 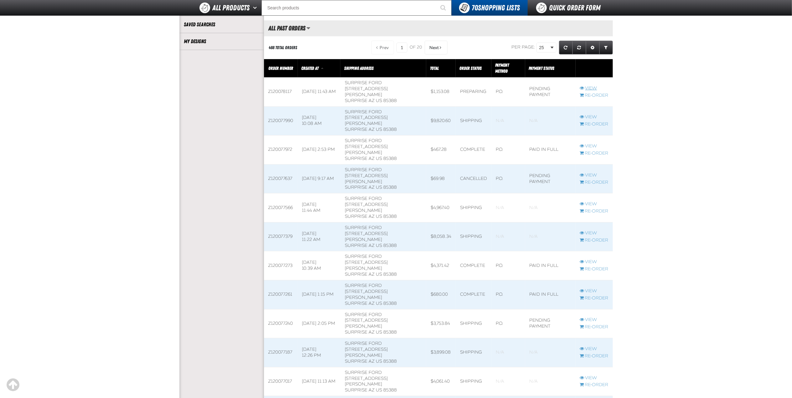 What do you see at coordinates (594, 68) in the screenshot?
I see `th: Row actions` at bounding box center [594, 68].